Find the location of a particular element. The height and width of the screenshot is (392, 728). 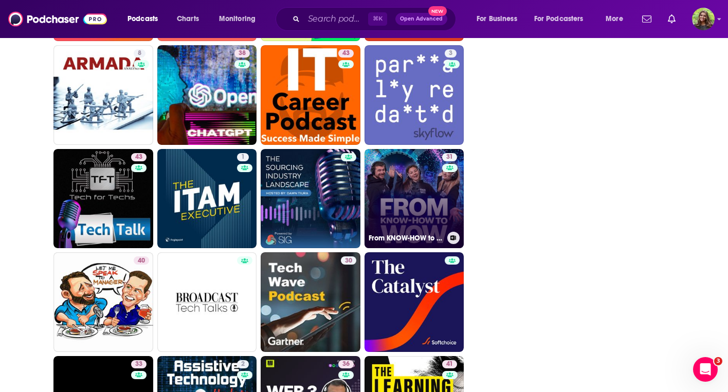

span: 33 is located at coordinates (139, 365).